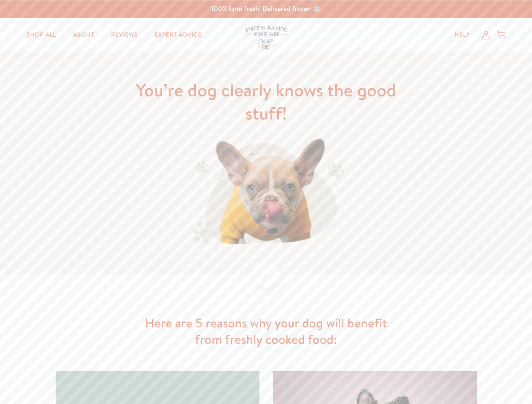 The image size is (532, 404). I want to click on a: Reviews, so click(124, 35).